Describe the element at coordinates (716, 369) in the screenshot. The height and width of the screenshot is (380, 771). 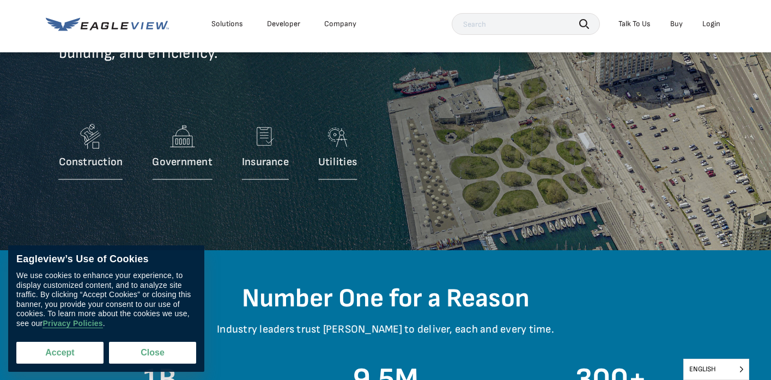
I see `aside: Language selected: English` at that location.